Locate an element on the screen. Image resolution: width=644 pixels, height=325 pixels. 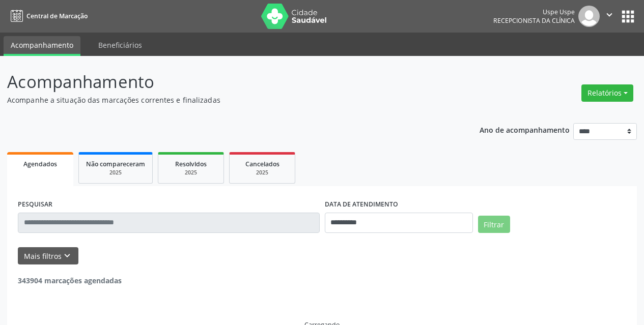
p: Ano de acompanhamento is located at coordinates (524, 130).